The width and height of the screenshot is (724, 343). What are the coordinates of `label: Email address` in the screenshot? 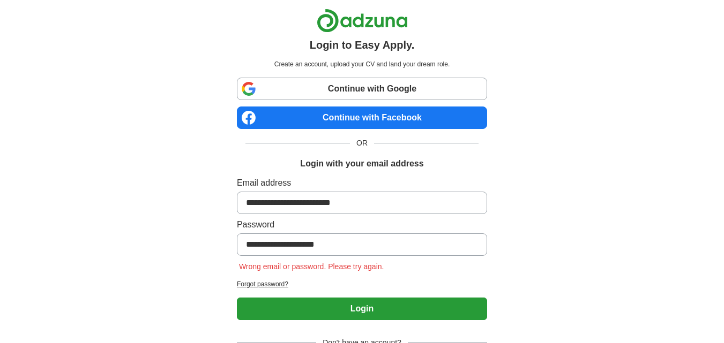 It's located at (362, 183).